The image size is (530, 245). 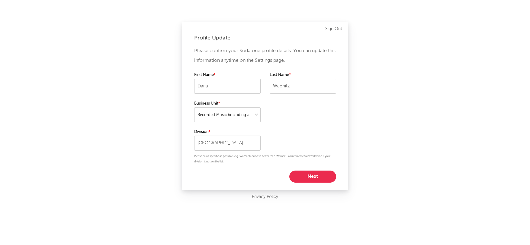 What do you see at coordinates (227, 75) in the screenshot?
I see `label: First Name` at bounding box center [227, 75].